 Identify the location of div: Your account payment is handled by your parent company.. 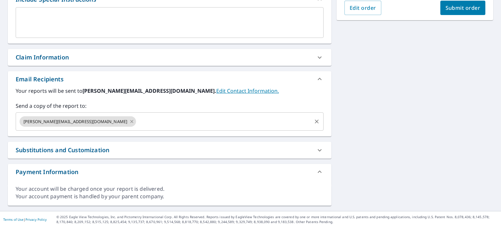
(170, 196).